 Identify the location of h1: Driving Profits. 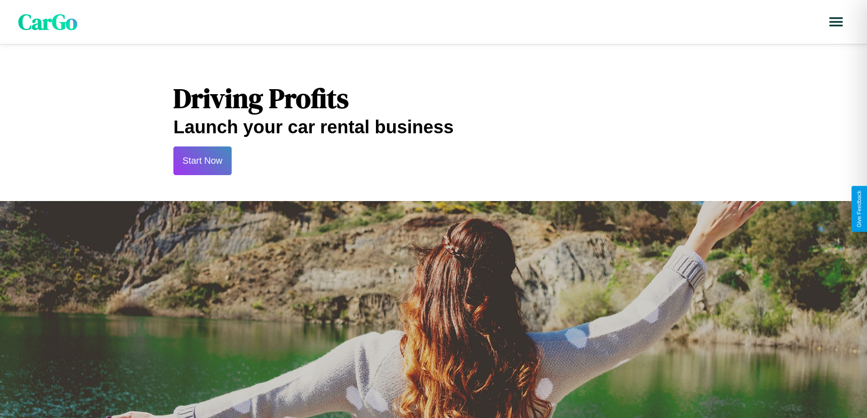
(433, 98).